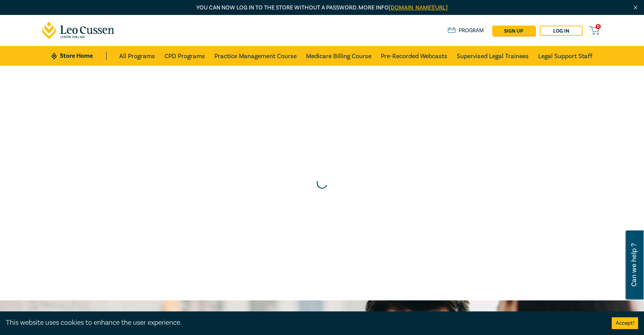  I want to click on a: All Programs, so click(137, 56).